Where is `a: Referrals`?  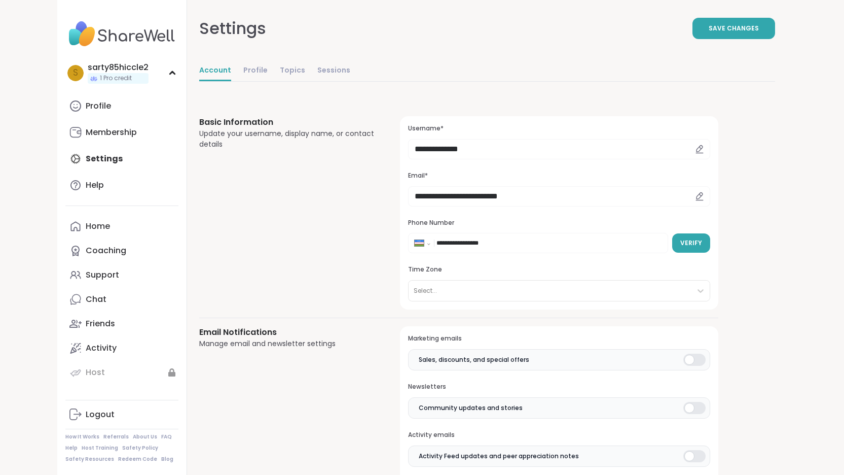 a: Referrals is located at coordinates (116, 437).